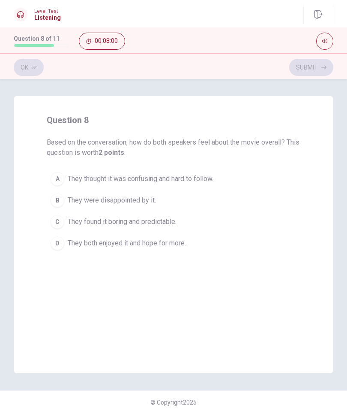  I want to click on span: They both enjoyed it and hope for more., so click(127, 243).